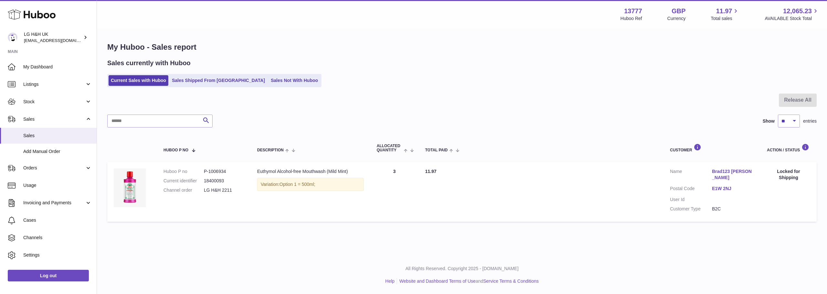 This screenshot has height=294, width=827. I want to click on a: Current Sales with Huboo, so click(138, 80).